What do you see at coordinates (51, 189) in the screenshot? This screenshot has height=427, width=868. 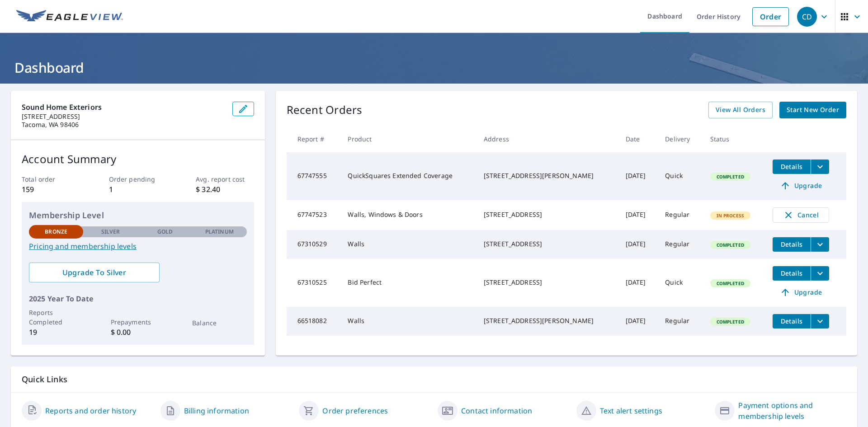 I see `p: 159` at bounding box center [51, 189].